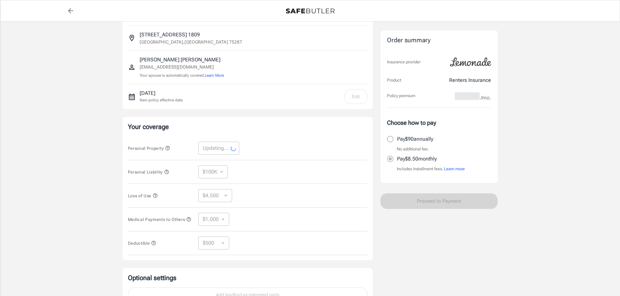 Image resolution: width=620 pixels, height=296 pixels. Describe the element at coordinates (439, 40) in the screenshot. I see `div: Order summary` at that location.